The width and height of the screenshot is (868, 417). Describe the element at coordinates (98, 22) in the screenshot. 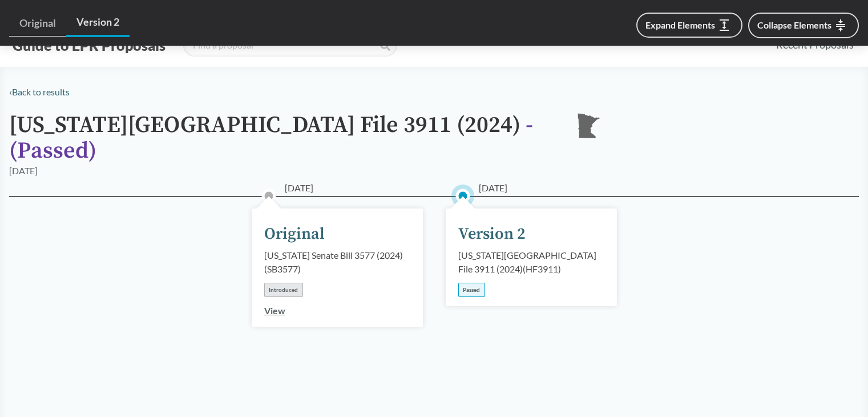

I see `a: Version 2` at that location.